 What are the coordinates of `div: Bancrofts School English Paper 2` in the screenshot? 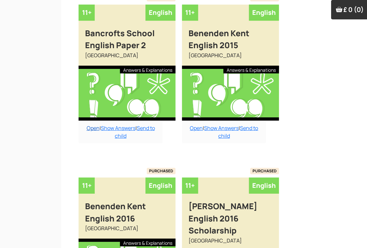 It's located at (127, 36).